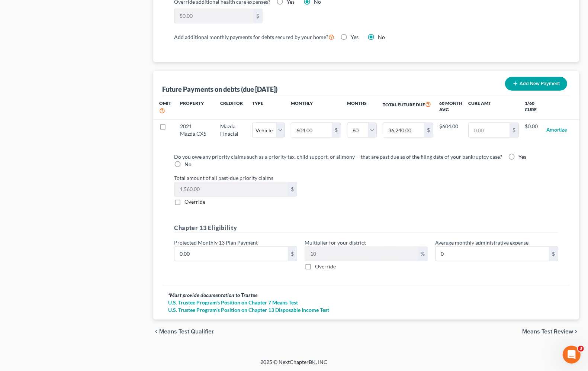  I want to click on i: chevron_right, so click(576, 332).